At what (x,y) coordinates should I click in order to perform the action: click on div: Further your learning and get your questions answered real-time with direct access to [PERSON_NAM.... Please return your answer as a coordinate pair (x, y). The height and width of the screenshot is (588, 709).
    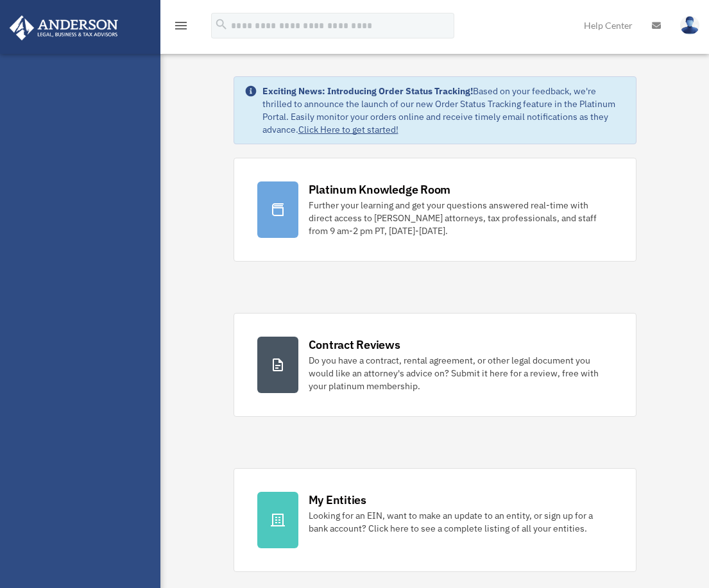
    Looking at the image, I should click on (461, 218).